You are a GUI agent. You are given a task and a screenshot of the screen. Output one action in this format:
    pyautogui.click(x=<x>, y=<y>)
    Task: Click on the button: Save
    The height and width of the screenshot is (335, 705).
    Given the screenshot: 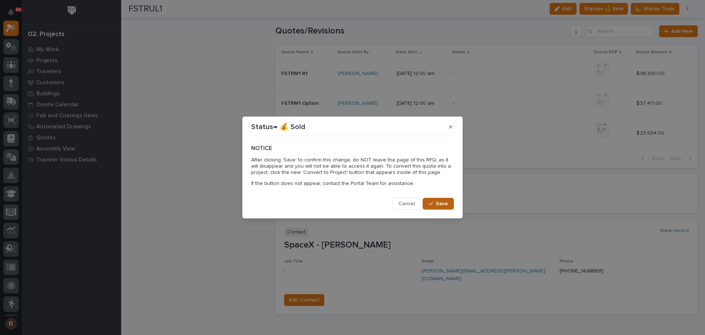 What is the action you would take?
    pyautogui.click(x=438, y=203)
    